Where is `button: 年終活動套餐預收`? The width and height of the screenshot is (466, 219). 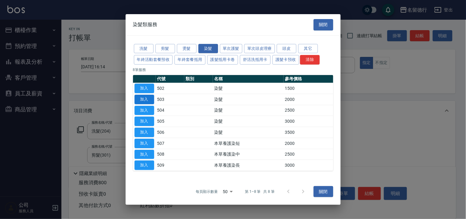 button: 年終活動套餐預收 is located at coordinates (153, 60).